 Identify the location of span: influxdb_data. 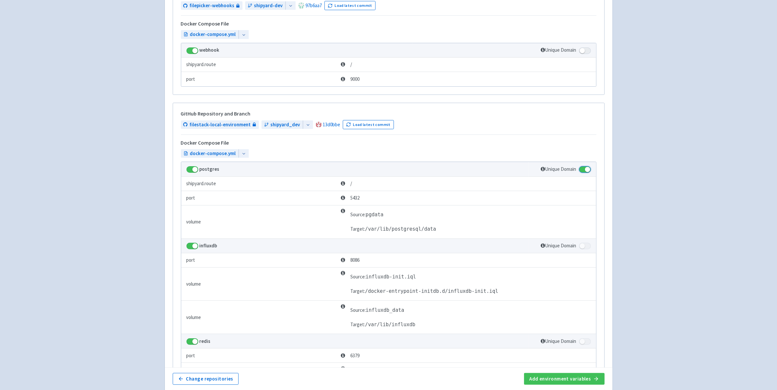
(385, 311).